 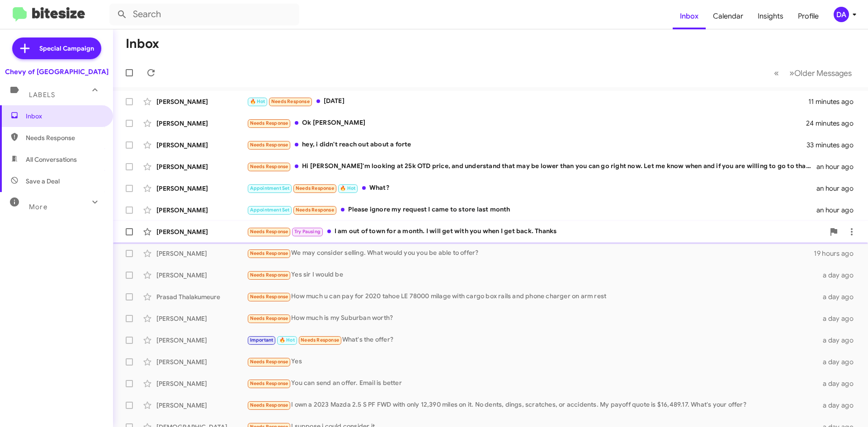 What do you see at coordinates (67, 48) in the screenshot?
I see `span: Special Campaign` at bounding box center [67, 48].